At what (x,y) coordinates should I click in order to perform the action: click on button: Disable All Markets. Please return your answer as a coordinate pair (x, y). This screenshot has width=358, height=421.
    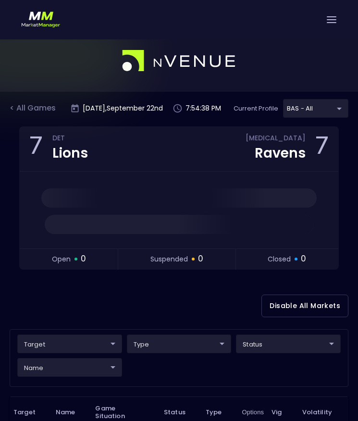
    Looking at the image, I should click on (305, 306).